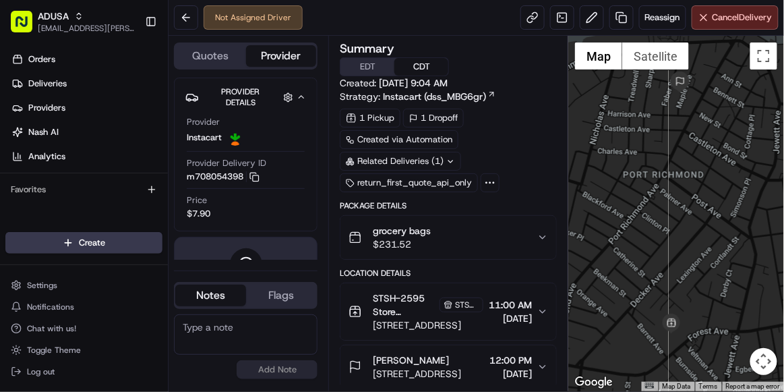 This screenshot has height=392, width=784. What do you see at coordinates (210, 56) in the screenshot?
I see `button: Quotes` at bounding box center [210, 56].